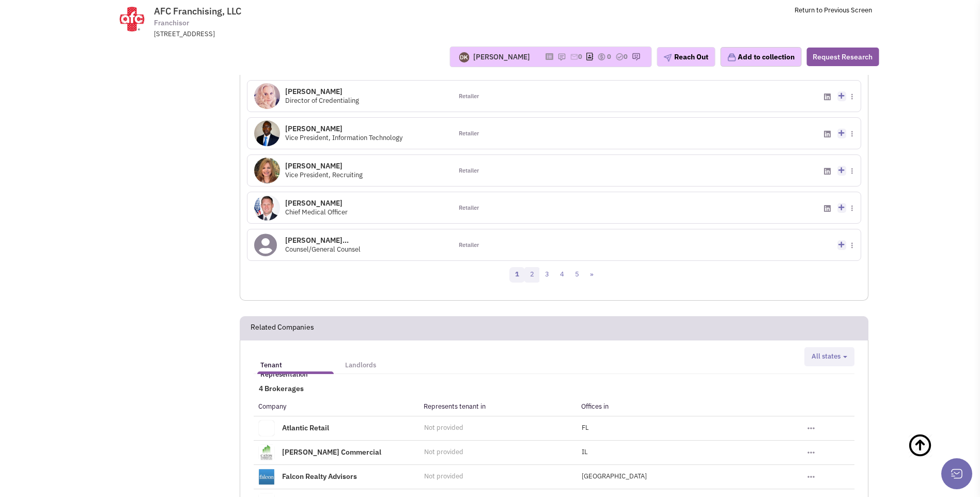 This screenshot has height=497, width=980. Describe the element at coordinates (732, 58) in the screenshot. I see `img: icon-collection-lavender.png` at that location.